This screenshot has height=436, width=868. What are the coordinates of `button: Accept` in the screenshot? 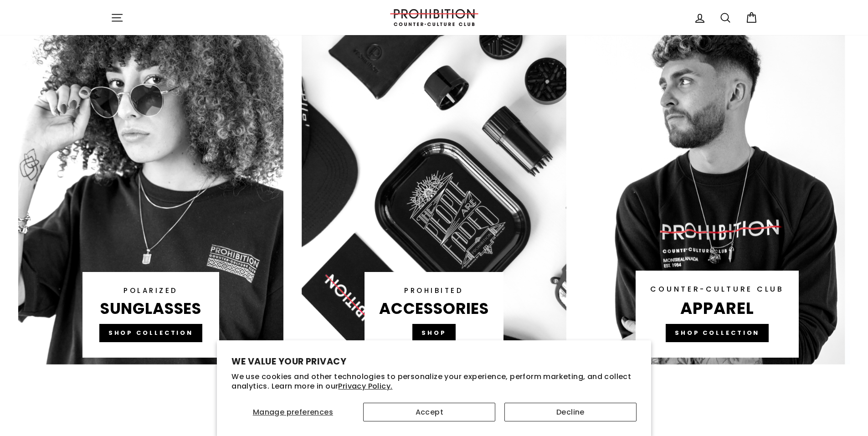 It's located at (429, 412).